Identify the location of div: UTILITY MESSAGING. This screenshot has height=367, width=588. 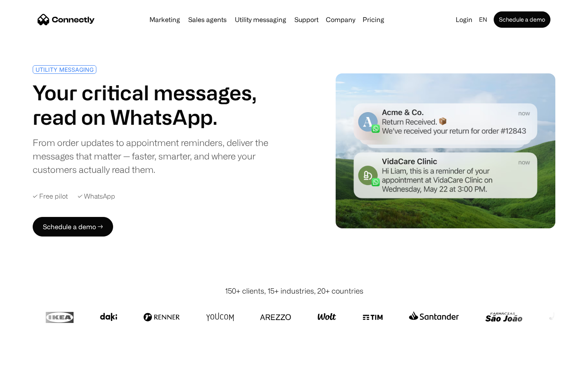
(65, 69).